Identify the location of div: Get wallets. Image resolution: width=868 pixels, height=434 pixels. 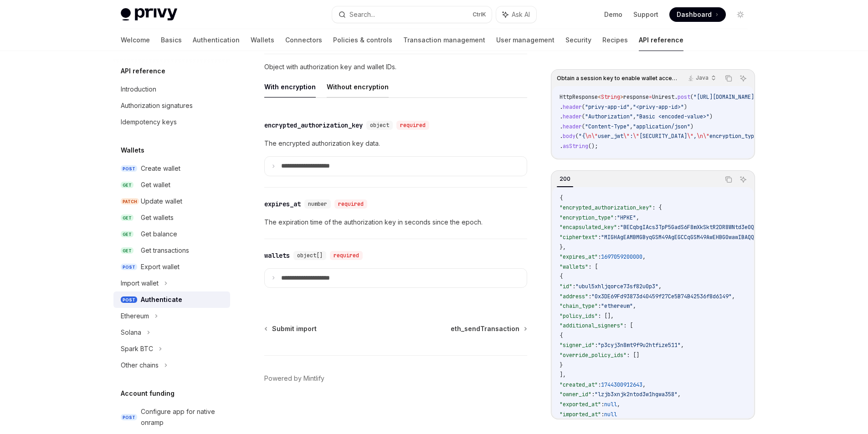
(157, 218).